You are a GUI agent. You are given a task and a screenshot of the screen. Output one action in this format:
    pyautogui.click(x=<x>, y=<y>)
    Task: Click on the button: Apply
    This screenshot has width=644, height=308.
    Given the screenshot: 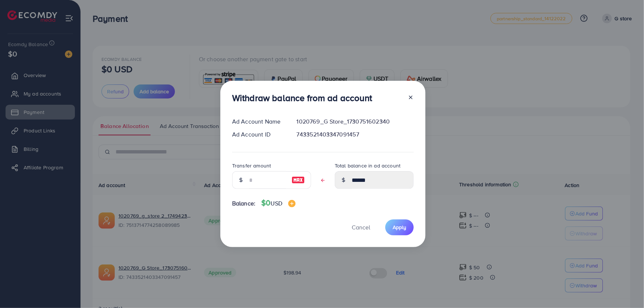 What is the action you would take?
    pyautogui.click(x=400, y=227)
    